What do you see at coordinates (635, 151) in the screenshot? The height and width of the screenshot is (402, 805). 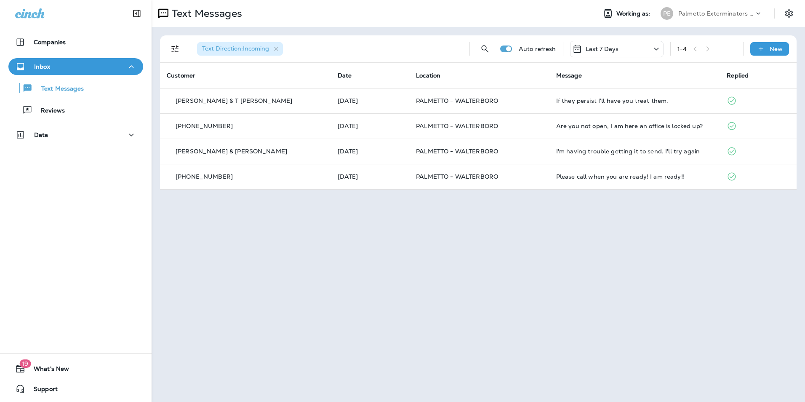 I see `div: I'm having trouble getting it to send. I'll try again` at bounding box center [635, 151].